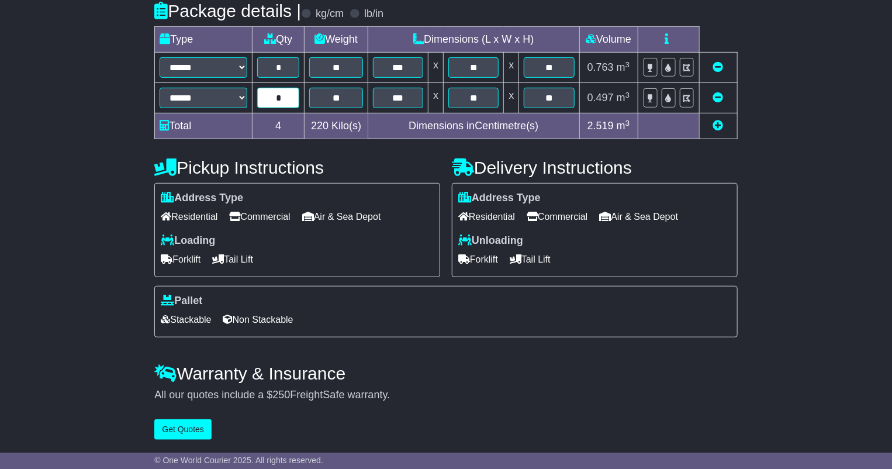 Image resolution: width=892 pixels, height=469 pixels. What do you see at coordinates (336, 126) in the screenshot?
I see `td: Kilo(s)` at bounding box center [336, 126].